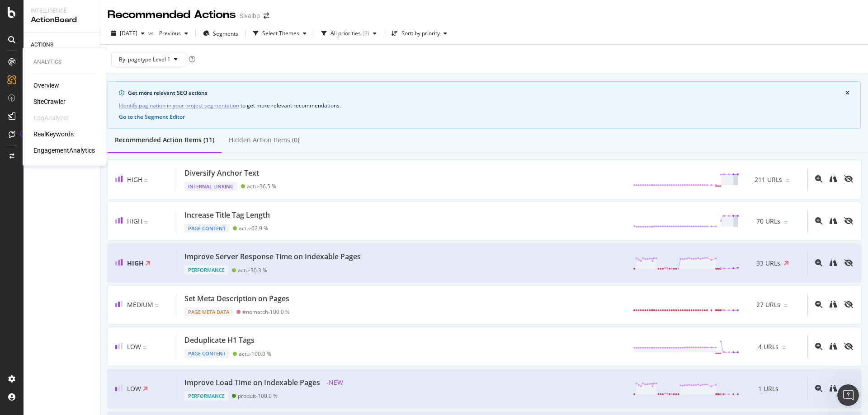 This screenshot has height=415, width=868. What do you see at coordinates (222, 173) in the screenshot?
I see `div: Diversify Anchor Text` at bounding box center [222, 173].